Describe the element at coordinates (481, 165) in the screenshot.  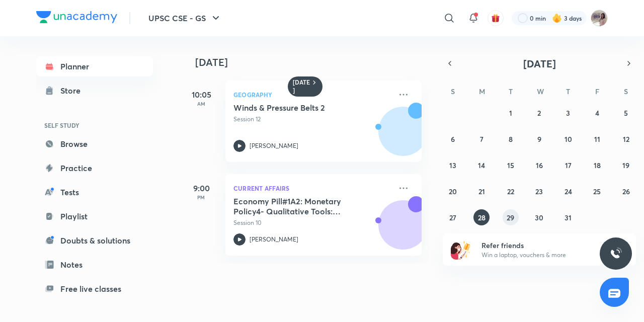
I see `abbr: July 14, 2025` at that location.